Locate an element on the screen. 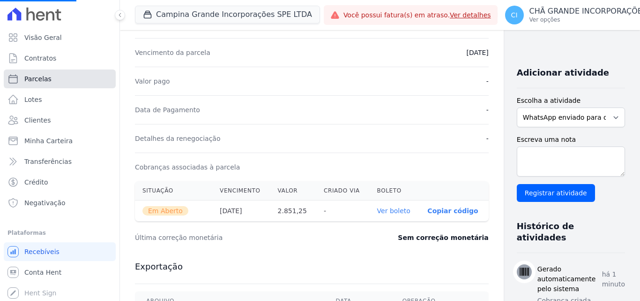 This screenshot has width=640, height=301. dt: Valor pago is located at coordinates (152, 81).